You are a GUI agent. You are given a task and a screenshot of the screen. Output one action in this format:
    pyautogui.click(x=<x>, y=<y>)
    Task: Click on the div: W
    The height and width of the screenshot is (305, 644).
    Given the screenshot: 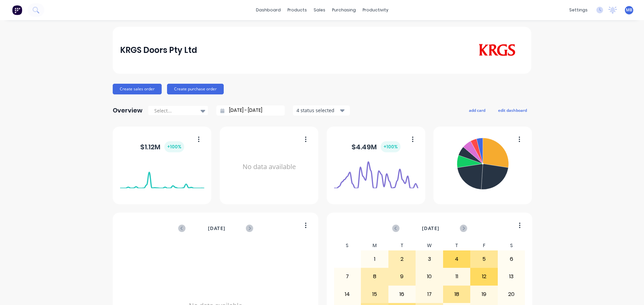 What is the action you would take?
    pyautogui.click(x=429, y=245)
    